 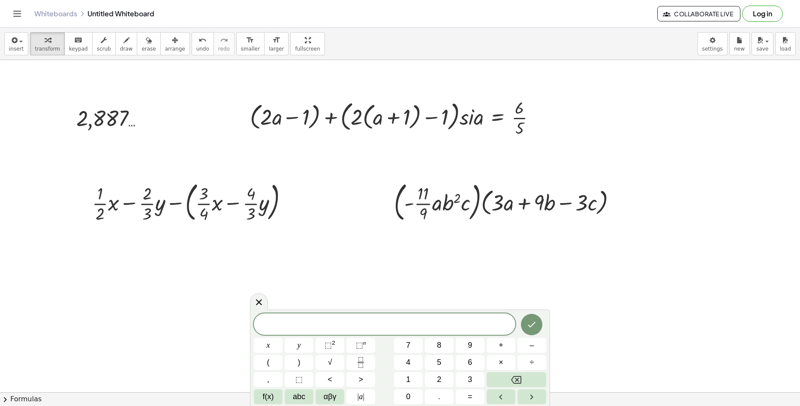 I want to click on button: 9, so click(x=470, y=345).